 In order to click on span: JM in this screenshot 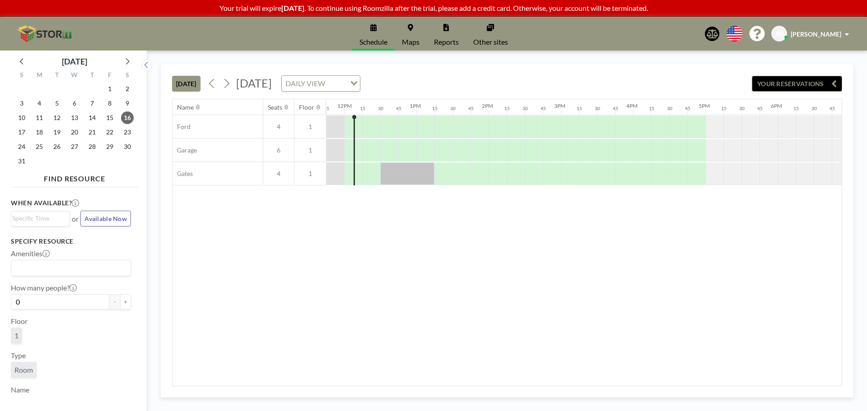, I will do `click(779, 34)`.